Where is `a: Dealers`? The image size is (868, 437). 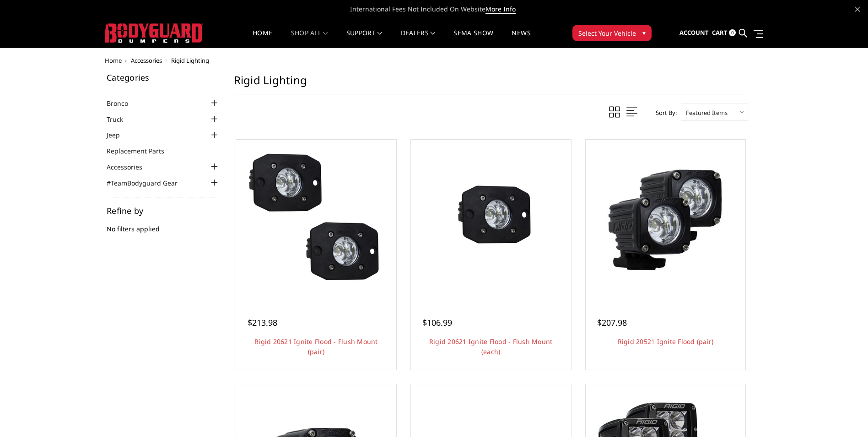 a: Dealers is located at coordinates (418, 38).